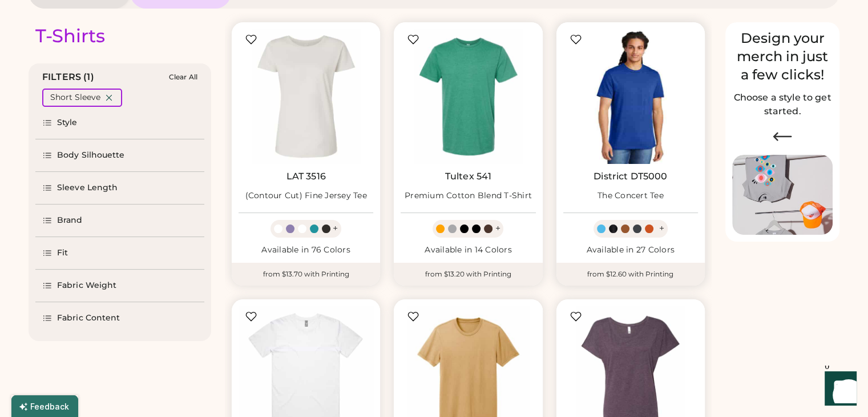 The width and height of the screenshot is (868, 417). What do you see at coordinates (70, 221) in the screenshot?
I see `div: Brand` at bounding box center [70, 221].